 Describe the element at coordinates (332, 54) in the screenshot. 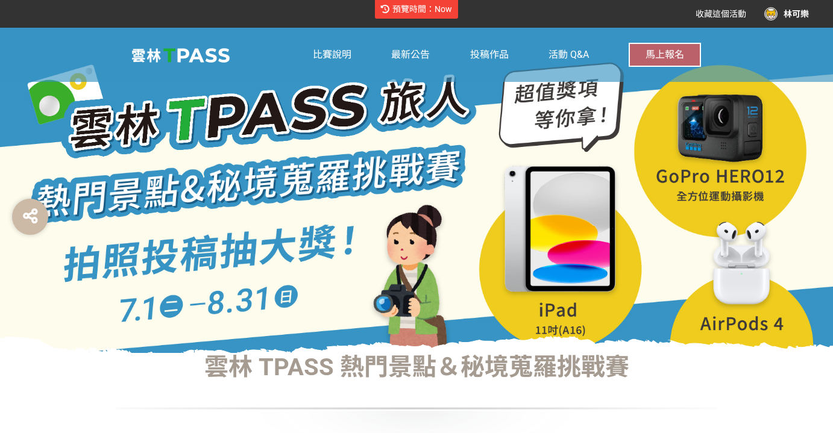

I see `span: 比賽說明` at that location.